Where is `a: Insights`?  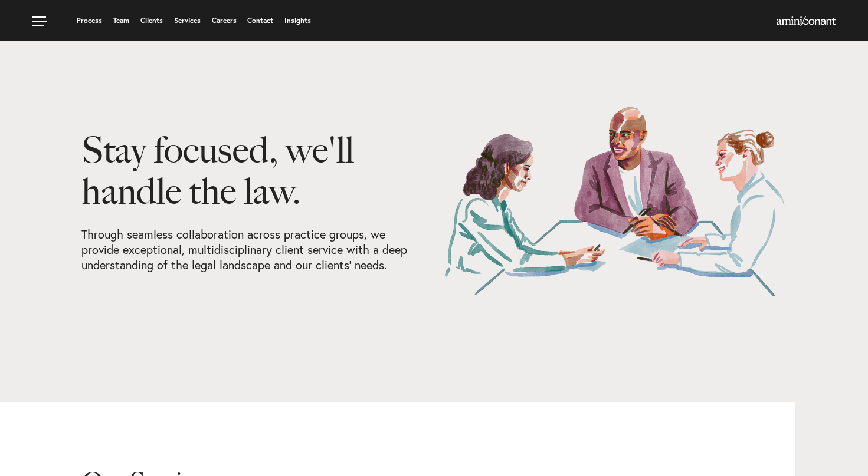 a: Insights is located at coordinates (298, 21).